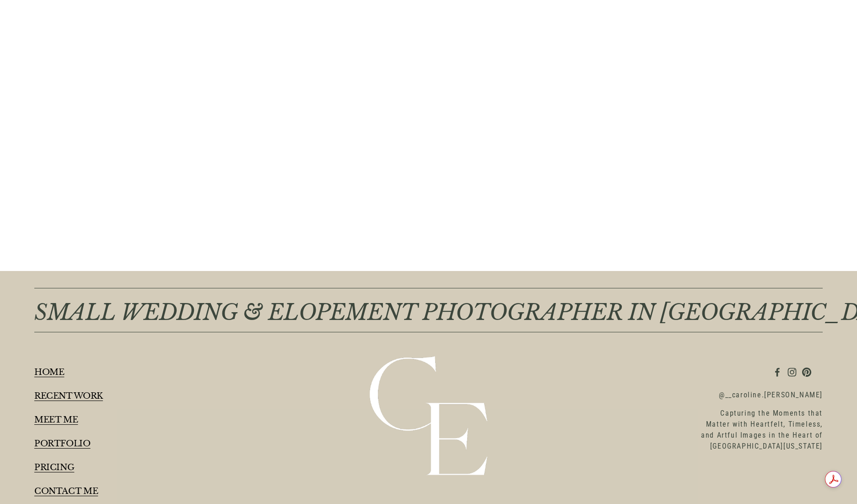  I want to click on a: MEET ME, so click(56, 419).